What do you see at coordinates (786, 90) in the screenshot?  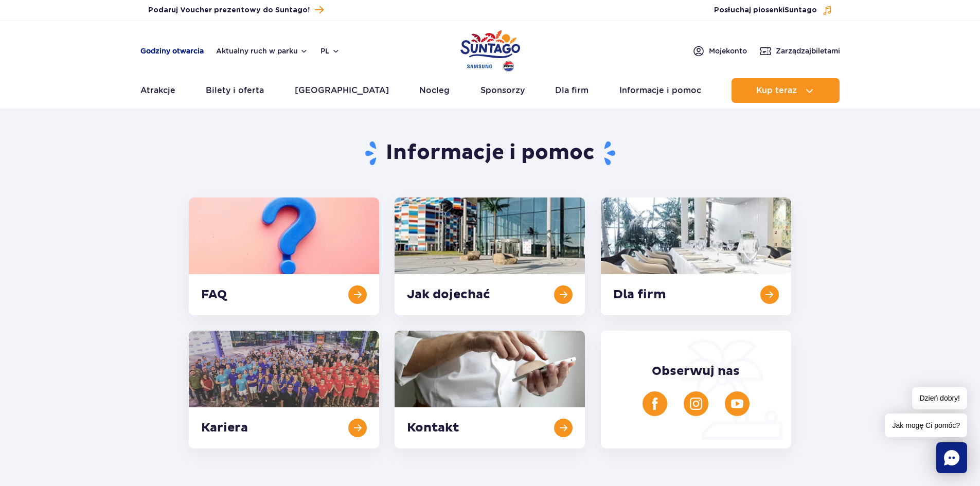 I see `button: Kup teraz` at bounding box center [786, 90].